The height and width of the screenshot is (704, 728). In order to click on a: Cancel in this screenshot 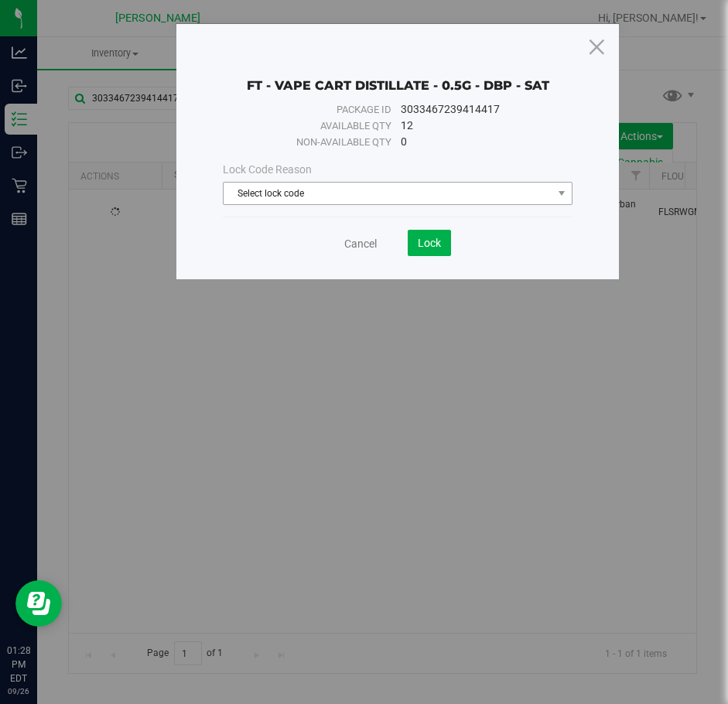, I will do `click(361, 244)`.